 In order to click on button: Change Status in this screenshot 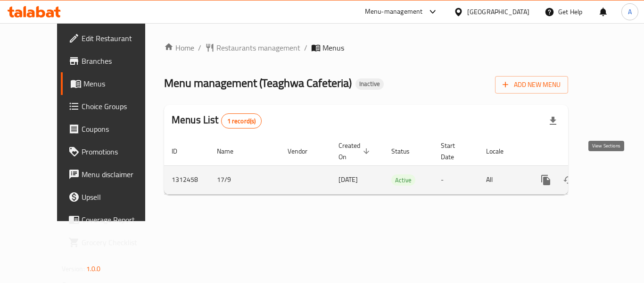, I will do `click(569, 180)`.